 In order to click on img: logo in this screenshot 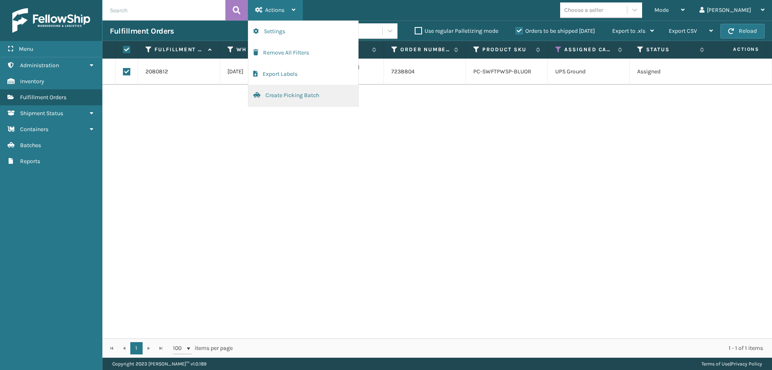, I will do `click(51, 20)`.